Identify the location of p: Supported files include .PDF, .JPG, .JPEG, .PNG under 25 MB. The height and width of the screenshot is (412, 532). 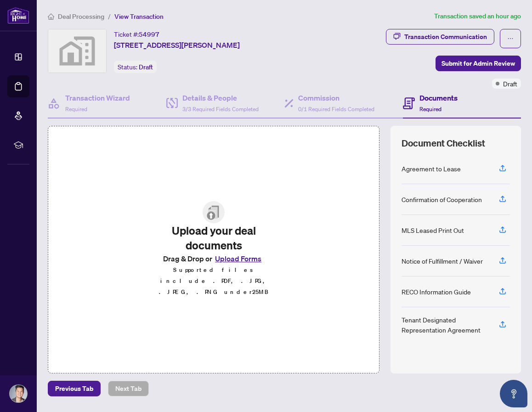
(214, 281).